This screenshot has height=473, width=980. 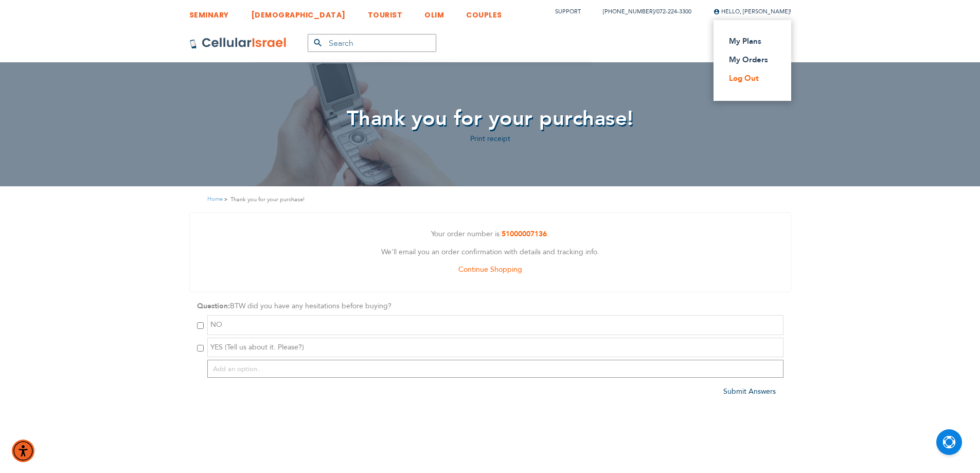 I want to click on div: Accessibility Menu, so click(x=23, y=450).